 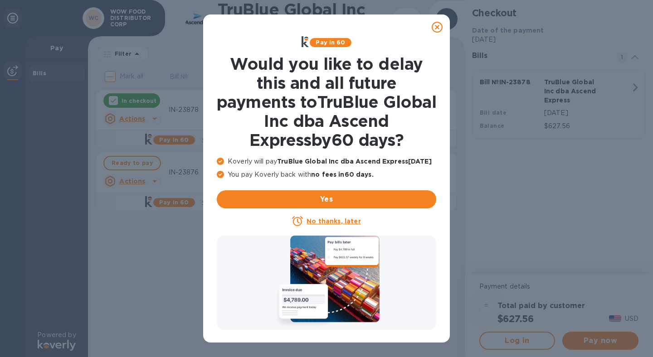 What do you see at coordinates (327, 161) in the screenshot?
I see `p: Koverly will pay` at bounding box center [327, 161].